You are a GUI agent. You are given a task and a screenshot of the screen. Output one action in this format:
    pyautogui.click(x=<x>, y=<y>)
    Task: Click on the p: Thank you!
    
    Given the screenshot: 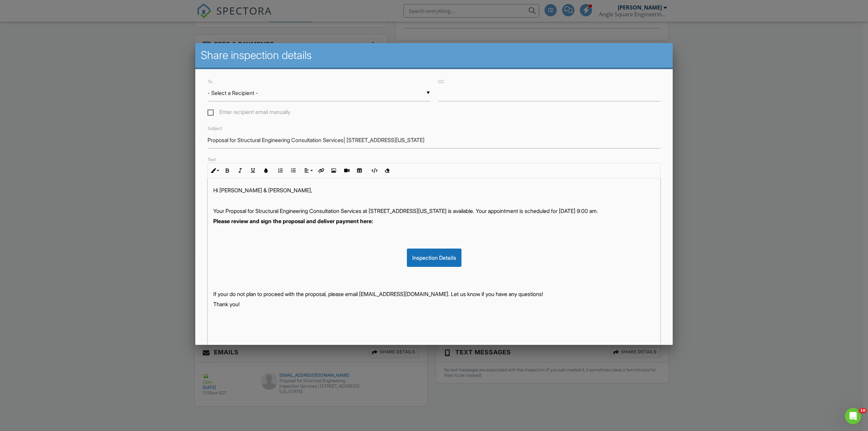 What is the action you would take?
    pyautogui.click(x=434, y=304)
    